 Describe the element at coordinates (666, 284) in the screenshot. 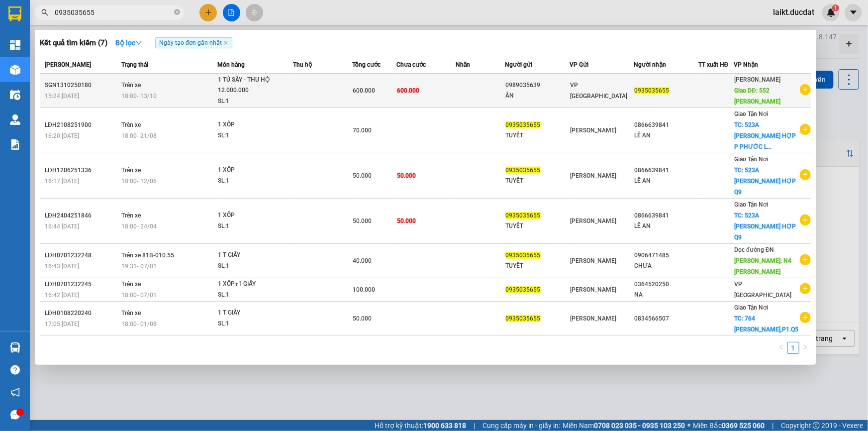

I see `div: 0364520250` at that location.